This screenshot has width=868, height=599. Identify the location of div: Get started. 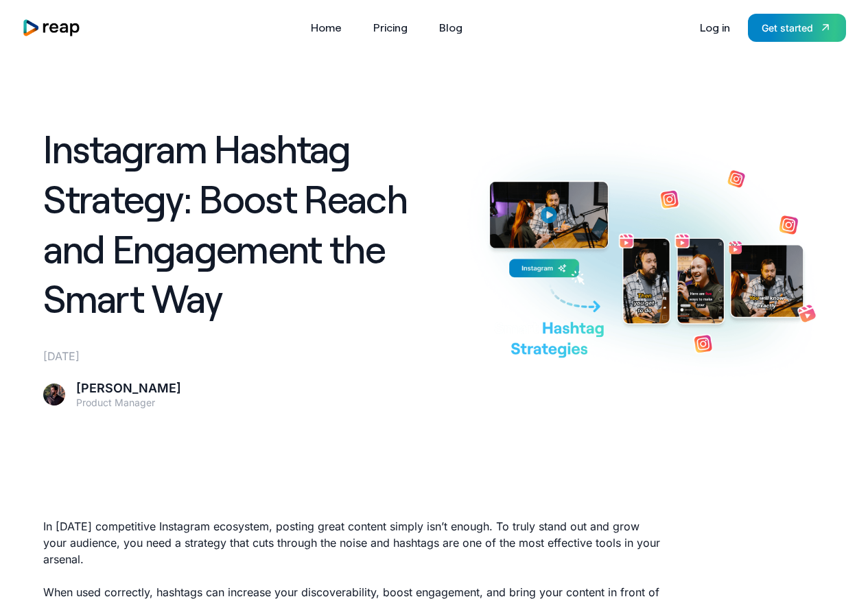
(787, 27).